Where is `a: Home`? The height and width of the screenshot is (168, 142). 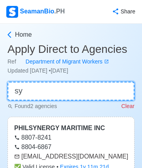
a: Home is located at coordinates (70, 35).